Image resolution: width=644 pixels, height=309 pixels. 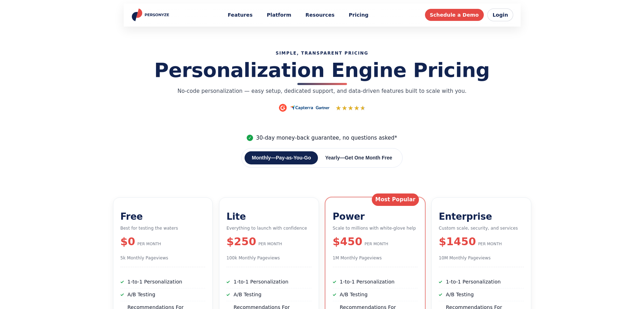 I want to click on header: Personyze site header, so click(x=322, y=15).